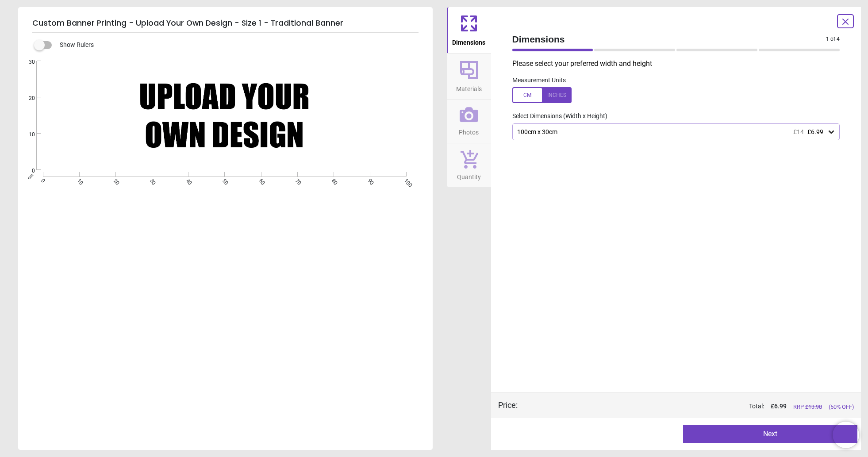  I want to click on span: RRP, so click(808, 407).